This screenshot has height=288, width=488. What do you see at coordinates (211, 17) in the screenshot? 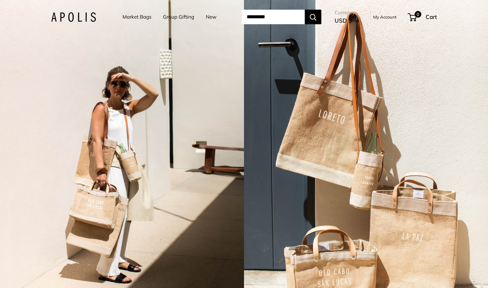
I see `a: New` at bounding box center [211, 17].